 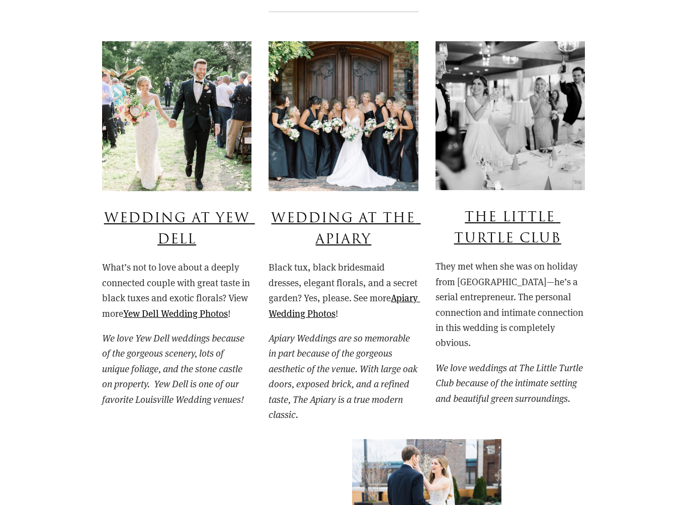 What do you see at coordinates (344, 305) in the screenshot?
I see `a: Apiary Wedding Photos` at bounding box center [344, 305].